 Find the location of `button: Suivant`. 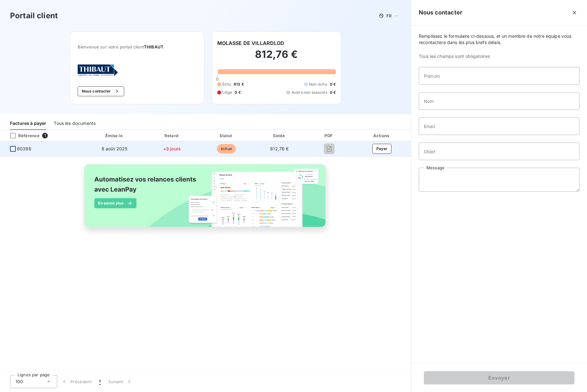

button: Suivant is located at coordinates (121, 382).